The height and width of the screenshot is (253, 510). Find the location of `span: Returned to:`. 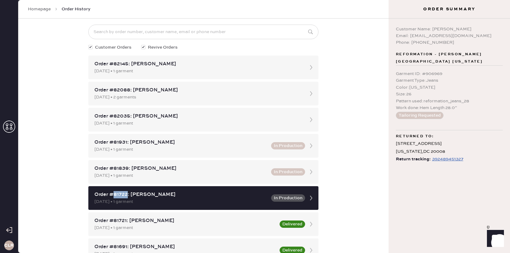

span: Returned to: is located at coordinates (415, 136).